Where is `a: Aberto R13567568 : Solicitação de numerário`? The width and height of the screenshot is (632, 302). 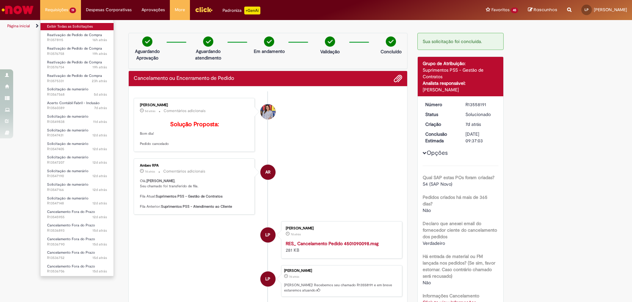 a: Aberto R13567568 : Solicitação de numerário is located at coordinates (77, 92).